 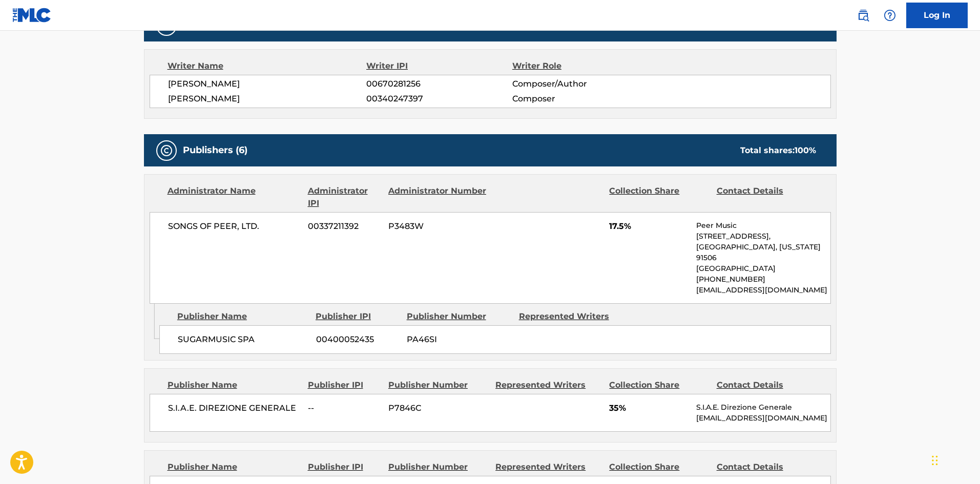 What do you see at coordinates (234, 226) in the screenshot?
I see `span: SONGS OF PEER, LTD.` at bounding box center [234, 226].